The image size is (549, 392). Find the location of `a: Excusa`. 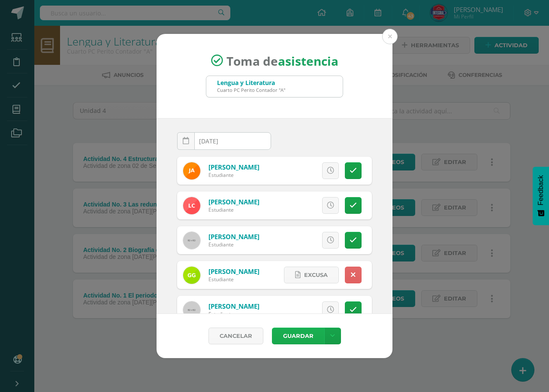

a: Excusa is located at coordinates (312, 275).